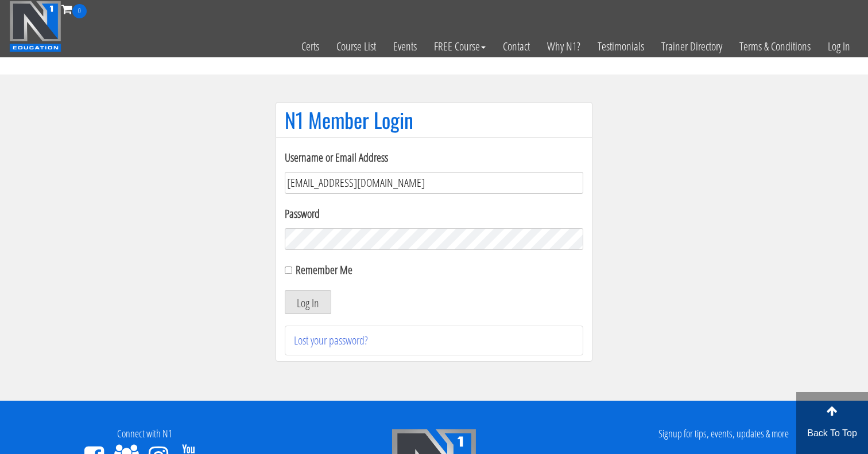  I want to click on a: Certs, so click(310, 47).